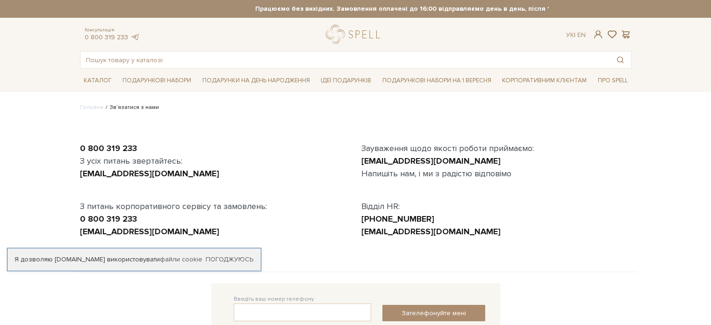 Image resolution: width=711 pixels, height=325 pixels. Describe the element at coordinates (181, 259) in the screenshot. I see `a: файли cookie` at that location.